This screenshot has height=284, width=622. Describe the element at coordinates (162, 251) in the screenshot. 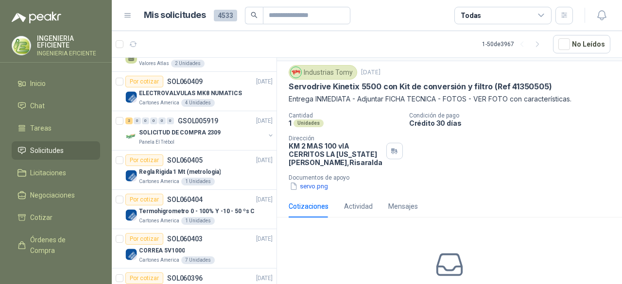

I see `p: CORREA 5V1000` at that location.